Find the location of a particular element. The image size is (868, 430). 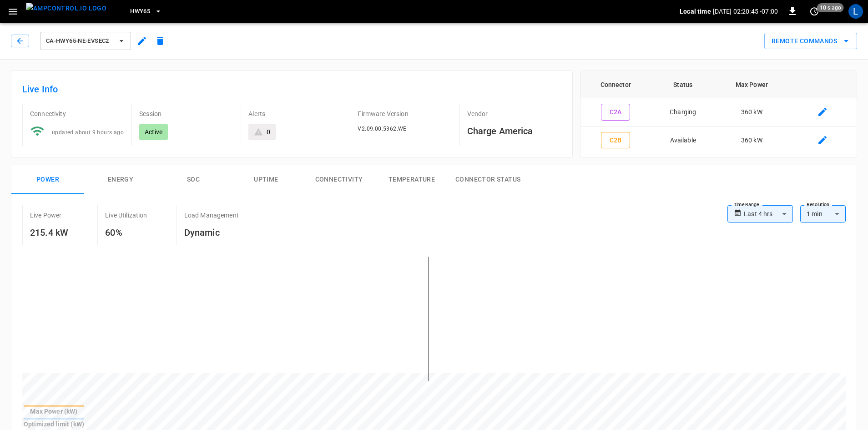

button: Connector Status is located at coordinates (488, 180).